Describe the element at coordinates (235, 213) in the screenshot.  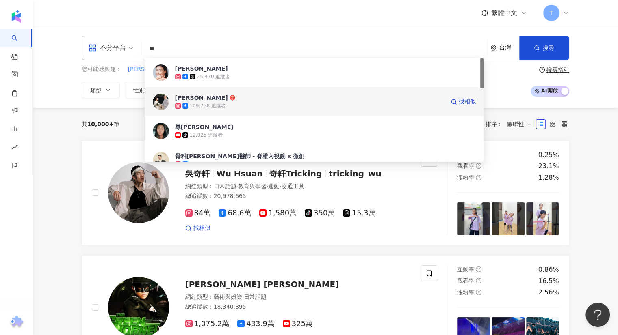
I see `span: 68.6萬` at that location.